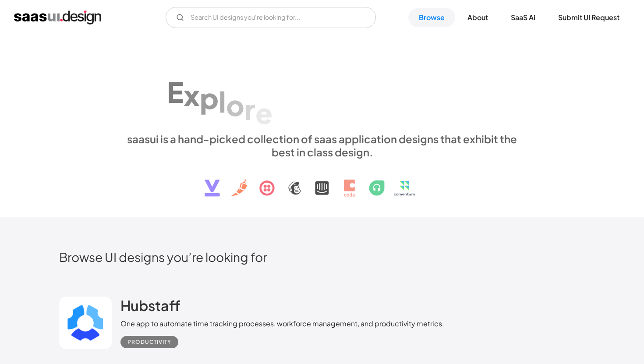  Describe the element at coordinates (58, 18) in the screenshot. I see `a: home` at that location.